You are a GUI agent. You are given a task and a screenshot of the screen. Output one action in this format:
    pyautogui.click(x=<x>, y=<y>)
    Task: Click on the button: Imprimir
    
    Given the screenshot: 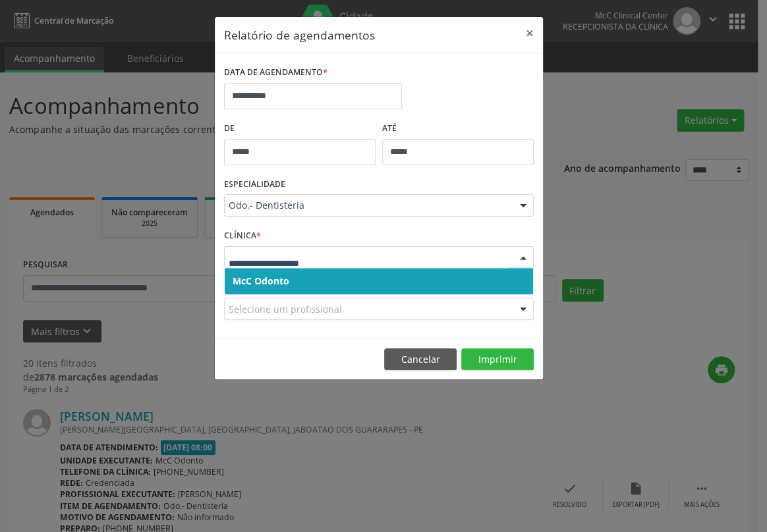 What is the action you would take?
    pyautogui.click(x=498, y=360)
    